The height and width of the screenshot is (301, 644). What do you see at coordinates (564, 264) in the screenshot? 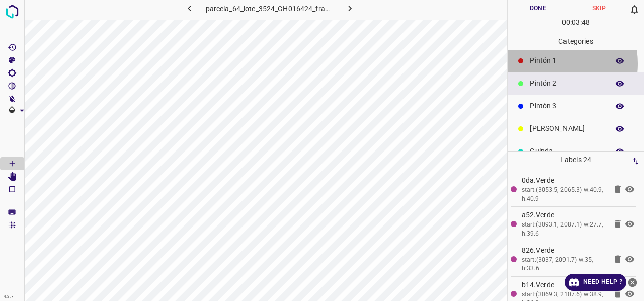
I see `div: start:(3037, 2091.7) w:35, h:33.6` at bounding box center [564, 264].